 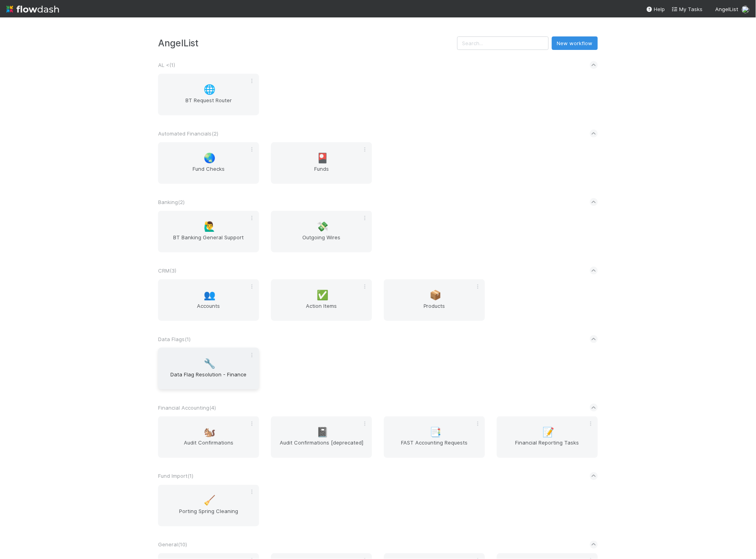 I want to click on span: Automated Financials ( 2 ), so click(x=188, y=134).